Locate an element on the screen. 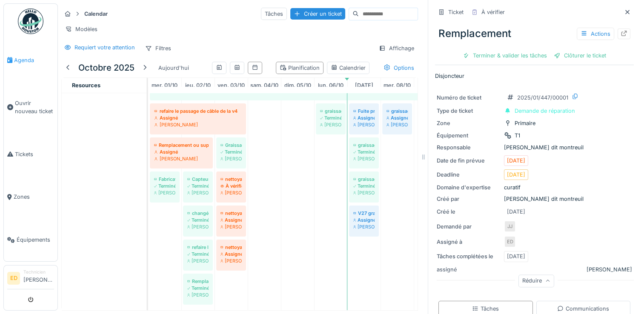  div: Demandé par is located at coordinates (468, 226).